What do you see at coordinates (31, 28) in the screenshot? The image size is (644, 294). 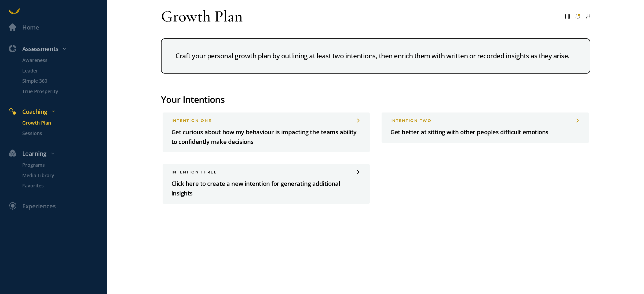 I see `div: Home` at bounding box center [31, 28].